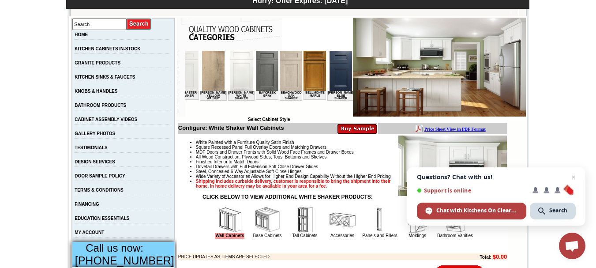  What do you see at coordinates (351, 142) in the screenshot?
I see `li: White Painted with a Furniture Quality Satin Finish` at bounding box center [351, 142].